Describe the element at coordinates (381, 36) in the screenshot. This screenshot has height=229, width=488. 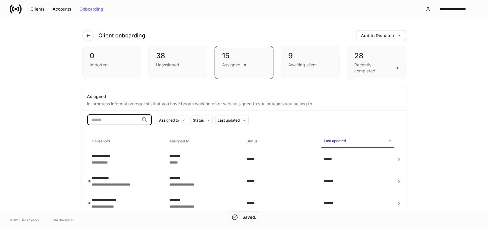
I see `div: Add to Dispatch` at that location.